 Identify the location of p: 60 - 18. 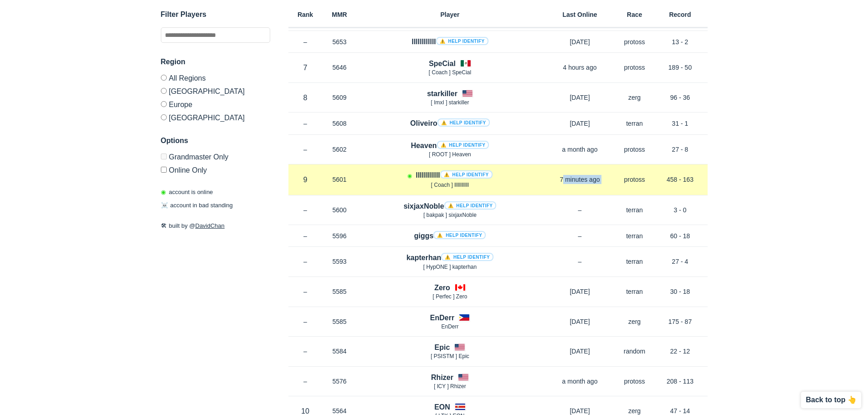
(680, 236).